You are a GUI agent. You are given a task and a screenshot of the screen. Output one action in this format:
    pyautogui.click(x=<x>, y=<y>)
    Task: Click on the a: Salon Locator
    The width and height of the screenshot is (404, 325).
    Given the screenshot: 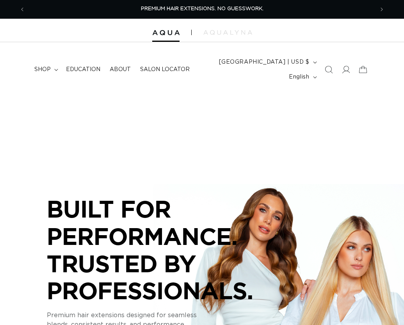 What is the action you would take?
    pyautogui.click(x=165, y=69)
    